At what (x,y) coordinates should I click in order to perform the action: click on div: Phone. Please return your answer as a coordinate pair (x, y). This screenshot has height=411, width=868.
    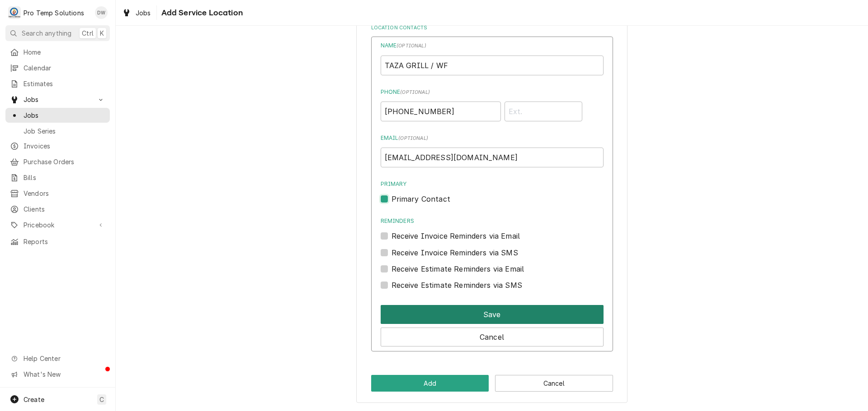
    Looking at the image, I should click on (492, 105).